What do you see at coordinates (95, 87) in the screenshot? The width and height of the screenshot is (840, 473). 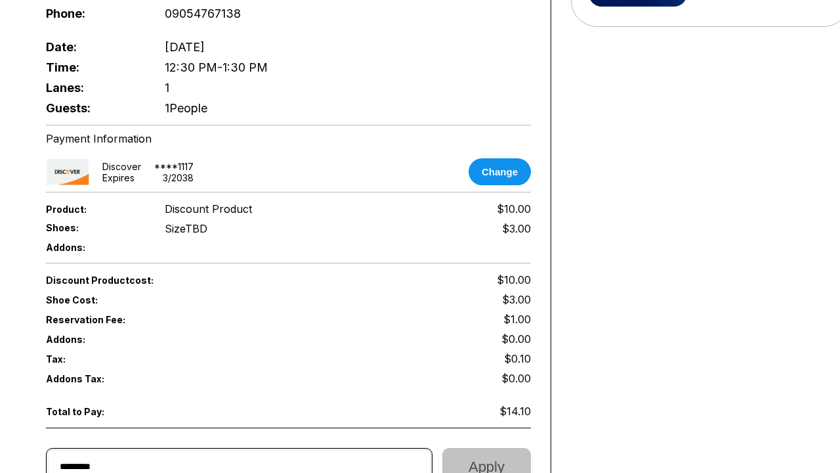 I see `span: Lanes:` at bounding box center [95, 87].